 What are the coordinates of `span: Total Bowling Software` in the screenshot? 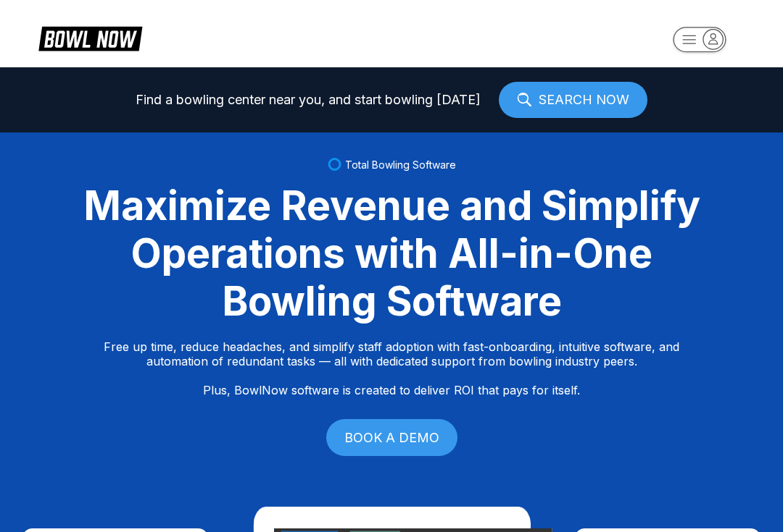 It's located at (400, 165).